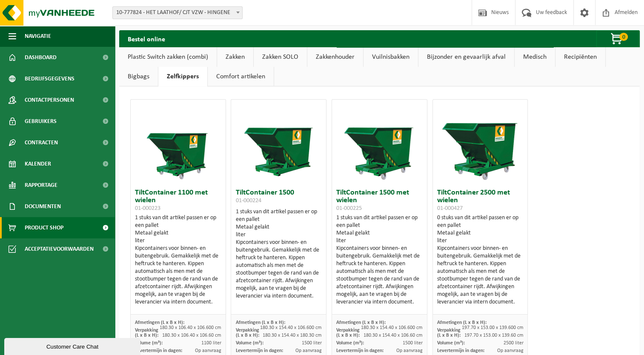  What do you see at coordinates (38, 163) in the screenshot?
I see `span: Kalender` at bounding box center [38, 163].